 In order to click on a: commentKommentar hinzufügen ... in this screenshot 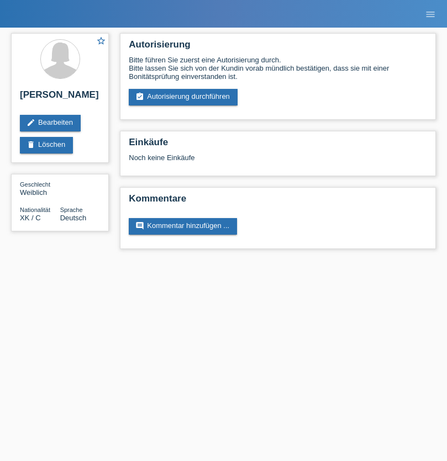, I will do `click(183, 227)`.